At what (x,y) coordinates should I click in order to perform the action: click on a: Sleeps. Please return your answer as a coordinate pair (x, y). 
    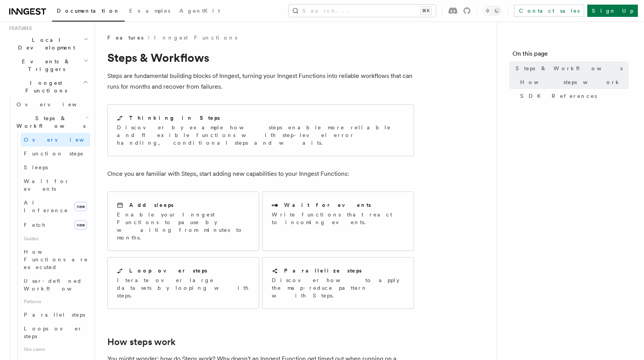
    Looking at the image, I should click on (55, 168).